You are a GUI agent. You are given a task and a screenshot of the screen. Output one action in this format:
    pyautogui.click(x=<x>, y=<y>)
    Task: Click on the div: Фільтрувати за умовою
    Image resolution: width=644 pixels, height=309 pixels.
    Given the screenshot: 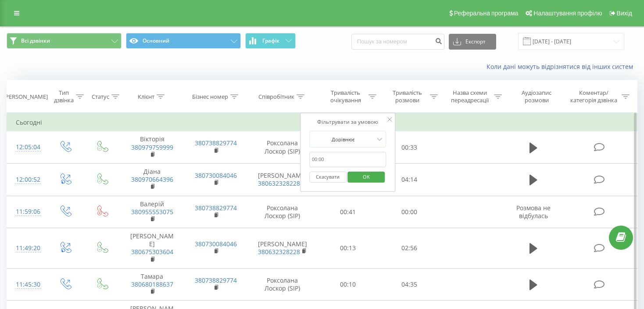 What is the action you would take?
    pyautogui.click(x=348, y=122)
    